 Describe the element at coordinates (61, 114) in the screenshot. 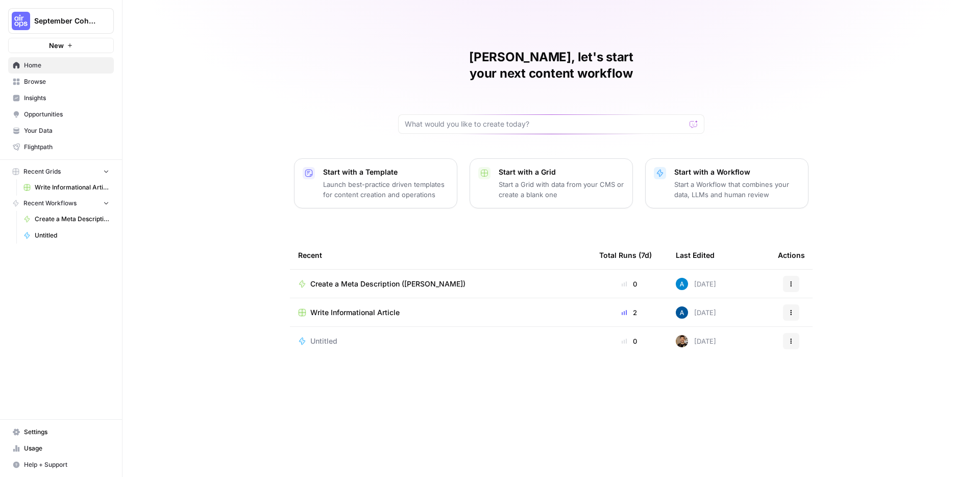

I see `a: Opportunities` at that location.